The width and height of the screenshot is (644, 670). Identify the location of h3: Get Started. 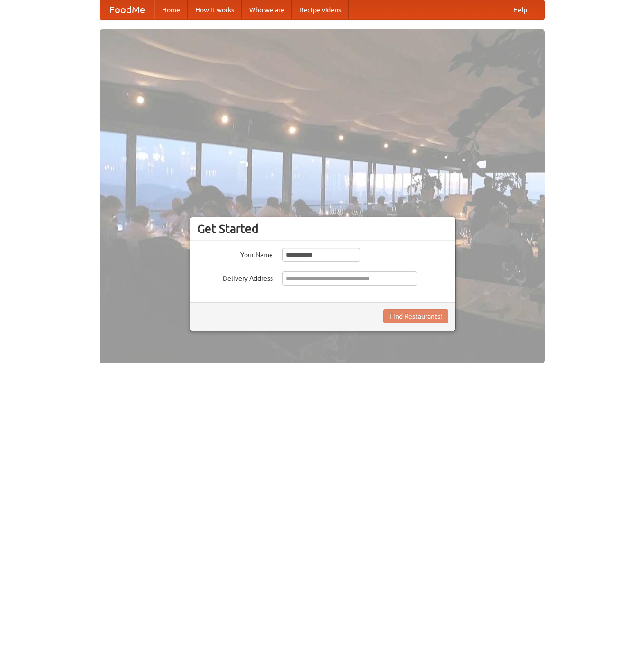
(323, 229).